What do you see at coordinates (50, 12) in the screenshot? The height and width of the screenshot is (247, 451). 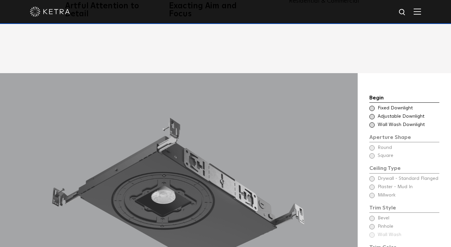 I see `img: ketra-logo-2019-white` at bounding box center [50, 12].